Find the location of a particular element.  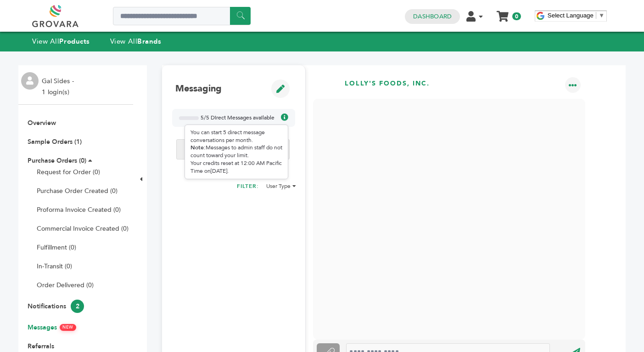

a: MessagesNEW is located at coordinates (52, 327).